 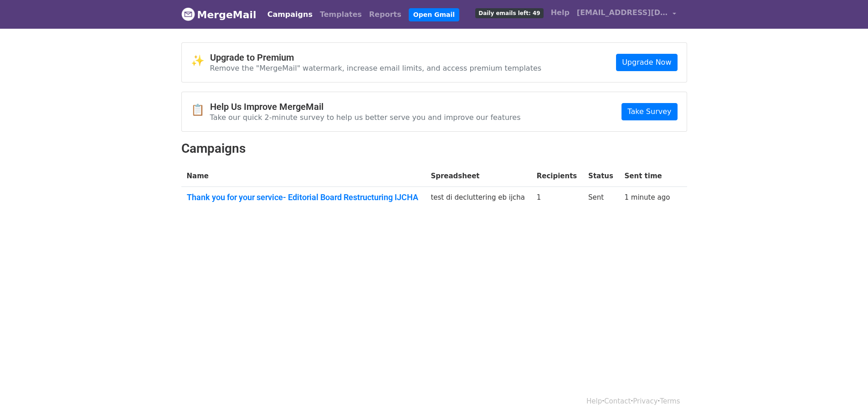 What do you see at coordinates (557, 200) in the screenshot?
I see `td: 1` at bounding box center [557, 200].